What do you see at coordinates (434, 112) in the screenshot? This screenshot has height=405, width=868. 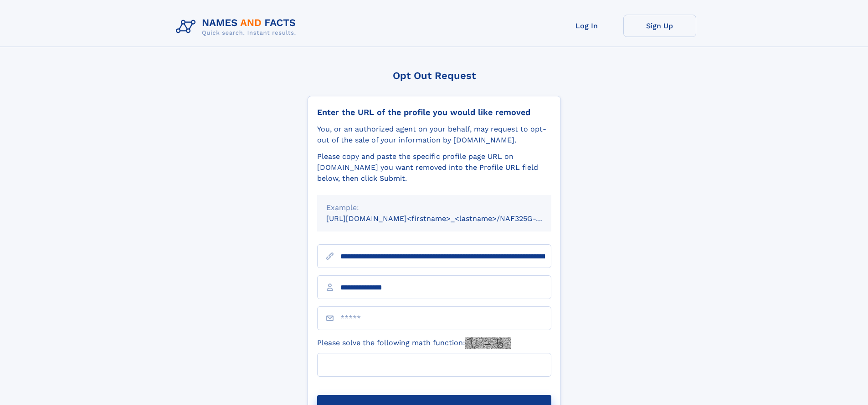 I see `div: Enter the URL of the profile you would like removed` at bounding box center [434, 112].